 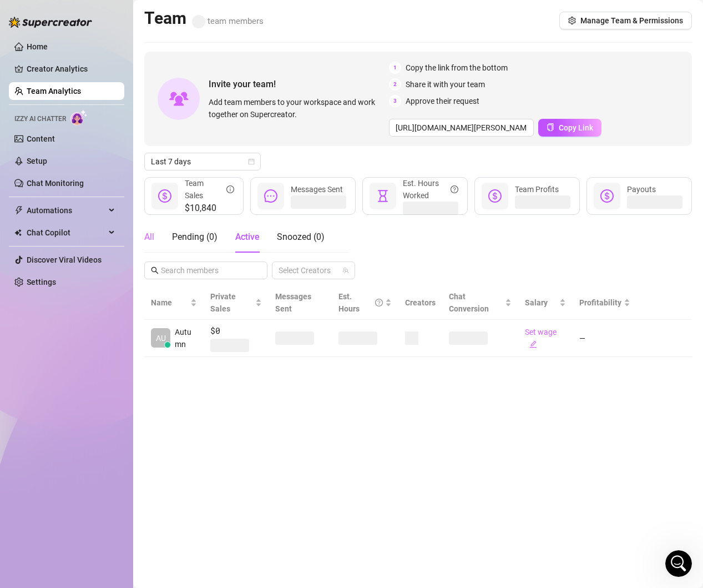 I want to click on button: Copy Link, so click(x=570, y=127).